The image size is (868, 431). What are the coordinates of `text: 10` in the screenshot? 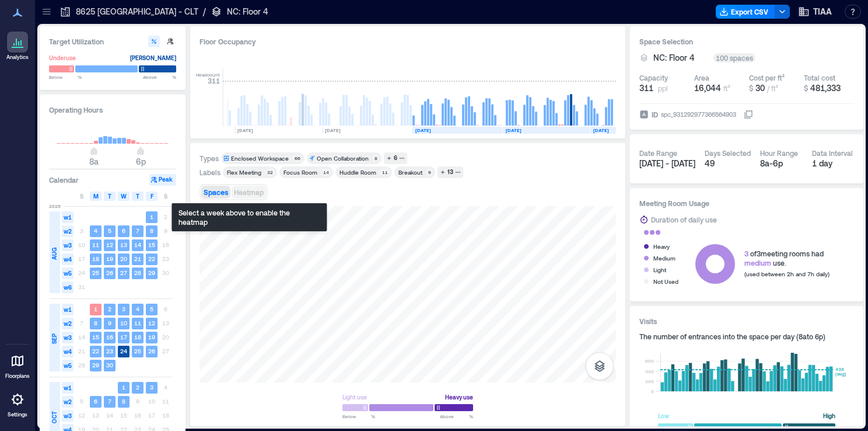 It's located at (124, 323).